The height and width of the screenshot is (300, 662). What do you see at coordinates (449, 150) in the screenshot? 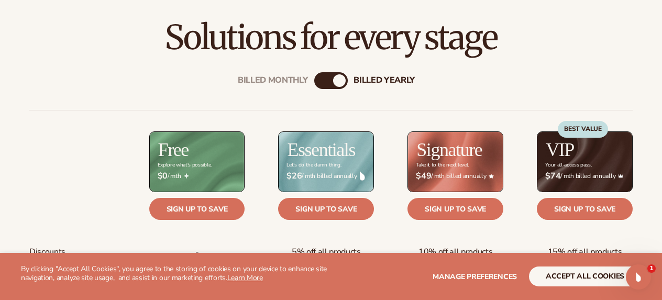
I see `h2: Signature` at bounding box center [449, 150].